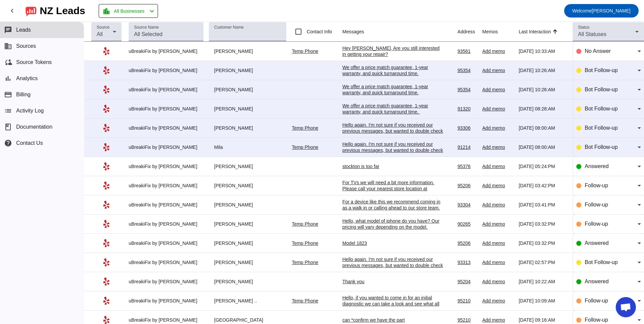 This screenshot has width=644, height=324. Describe the element at coordinates (26, 46) in the screenshot. I see `span: Sources` at that location.